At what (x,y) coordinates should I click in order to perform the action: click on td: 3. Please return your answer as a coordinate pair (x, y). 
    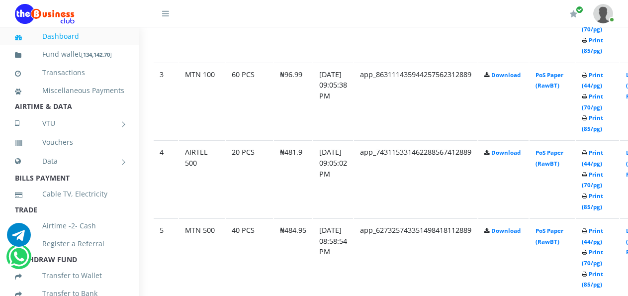
    Looking at the image, I should click on (166, 101).